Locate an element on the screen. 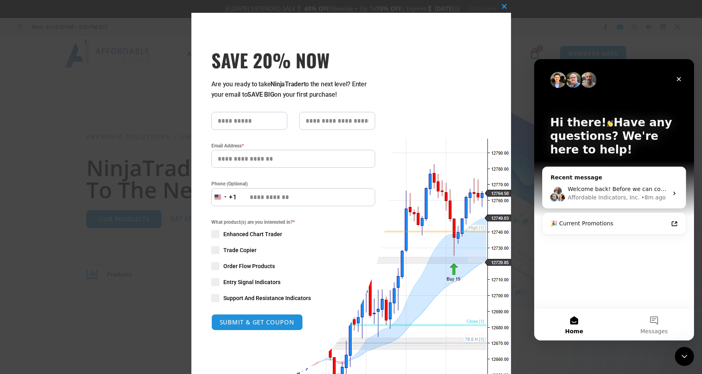 The width and height of the screenshot is (702, 374). div: Recent message is located at coordinates (80, 118).